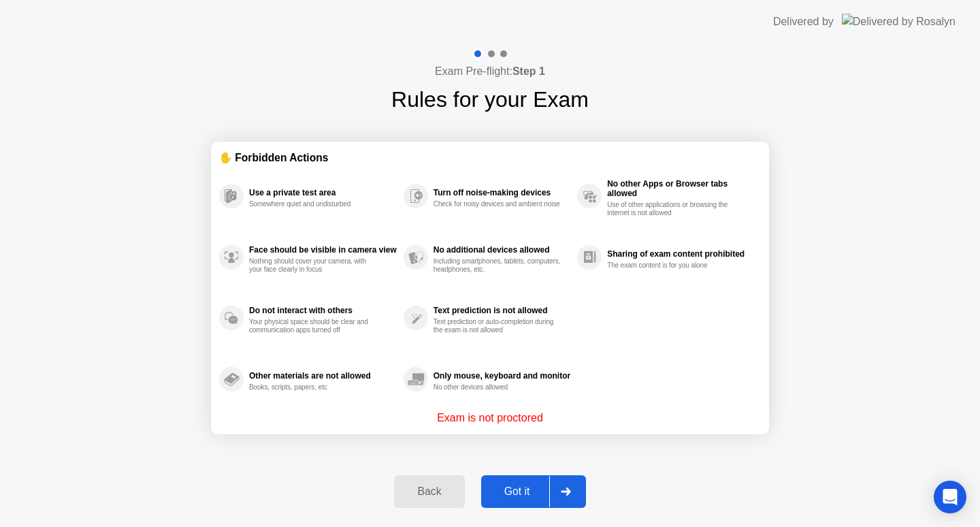 This screenshot has width=980, height=527. Describe the element at coordinates (323, 192) in the screenshot. I see `div: Use a private test area` at that location.